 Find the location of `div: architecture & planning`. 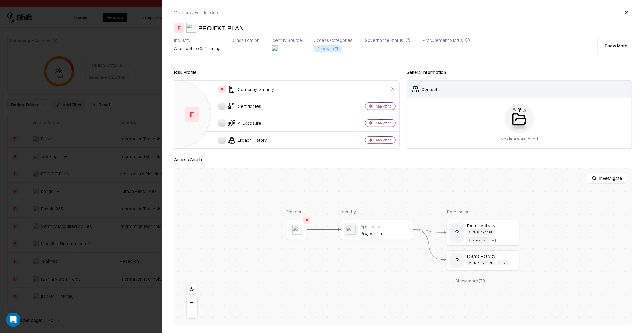

div: architecture & planning is located at coordinates (198, 48).